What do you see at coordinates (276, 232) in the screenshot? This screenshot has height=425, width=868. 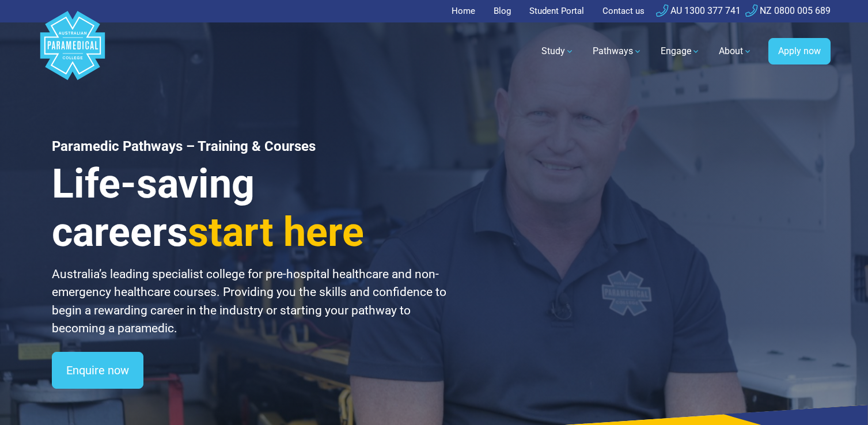 I see `span: start here` at bounding box center [276, 232].